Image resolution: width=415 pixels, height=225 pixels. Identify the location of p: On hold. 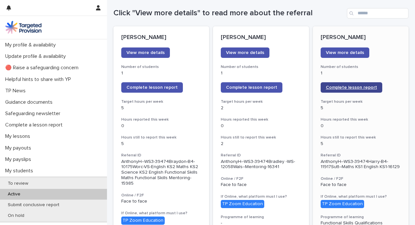
(16, 215).